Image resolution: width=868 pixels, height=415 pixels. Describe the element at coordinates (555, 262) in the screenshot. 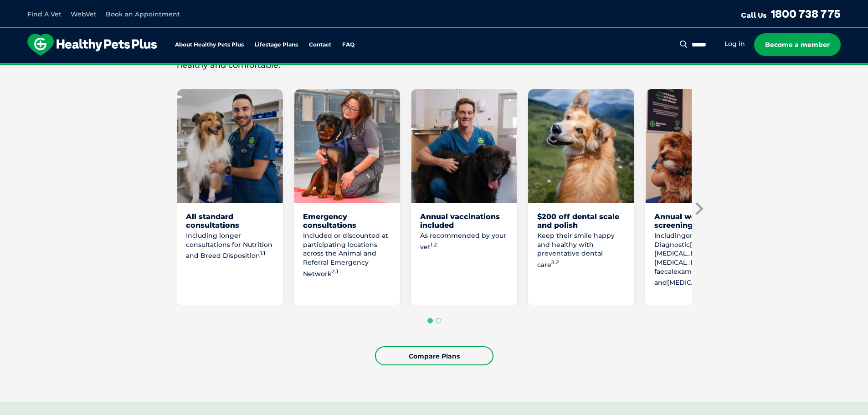

I see `sup: 3.2` at that location.